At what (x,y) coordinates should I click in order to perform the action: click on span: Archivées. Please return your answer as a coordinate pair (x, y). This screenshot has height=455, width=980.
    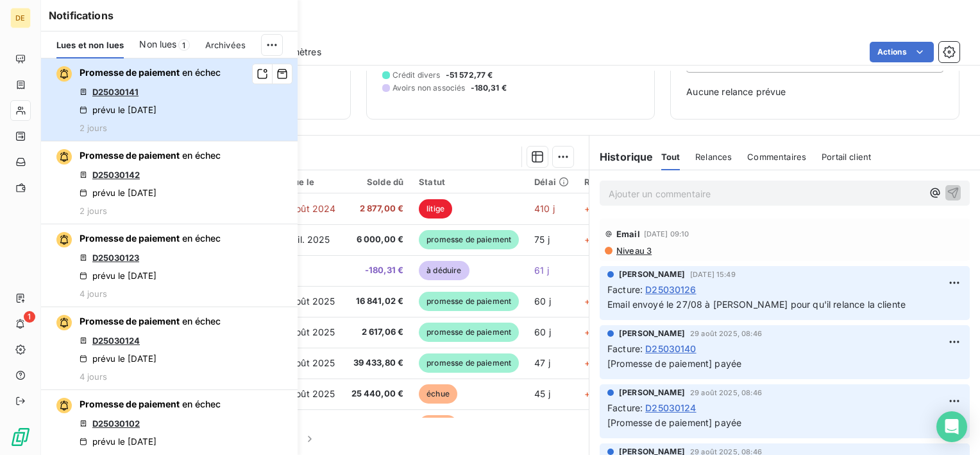
    Looking at the image, I should click on (225, 45).